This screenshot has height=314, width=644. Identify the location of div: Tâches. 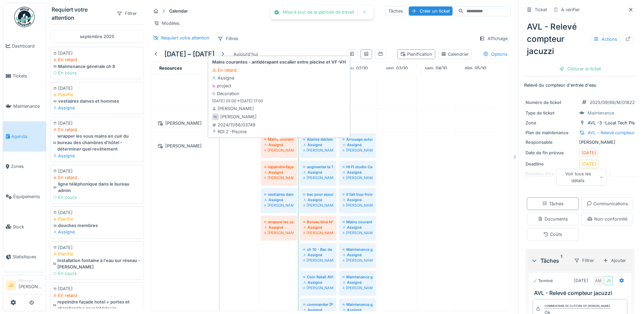
(550, 261).